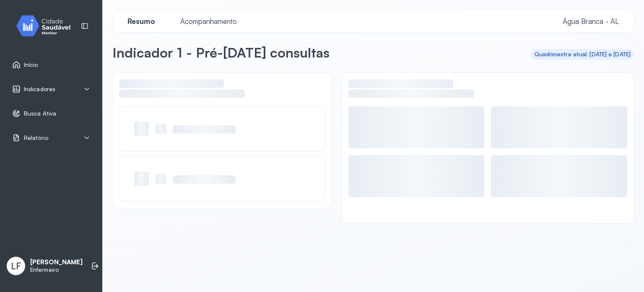 This screenshot has width=644, height=292. What do you see at coordinates (16, 265) in the screenshot?
I see `span: LF` at bounding box center [16, 265].